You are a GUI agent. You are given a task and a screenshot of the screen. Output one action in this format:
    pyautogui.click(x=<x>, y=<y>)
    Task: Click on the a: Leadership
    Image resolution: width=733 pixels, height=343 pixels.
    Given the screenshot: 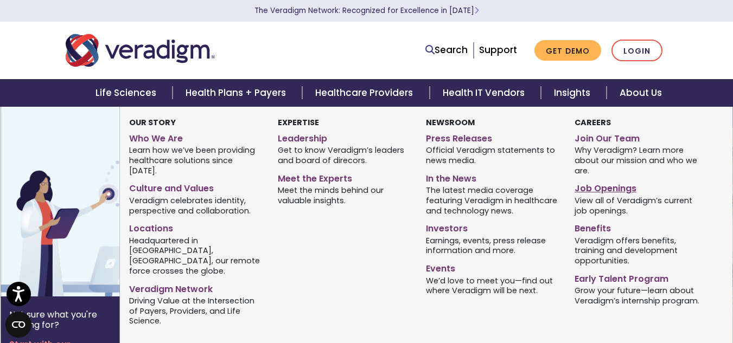 What is the action you would take?
    pyautogui.click(x=343, y=137)
    